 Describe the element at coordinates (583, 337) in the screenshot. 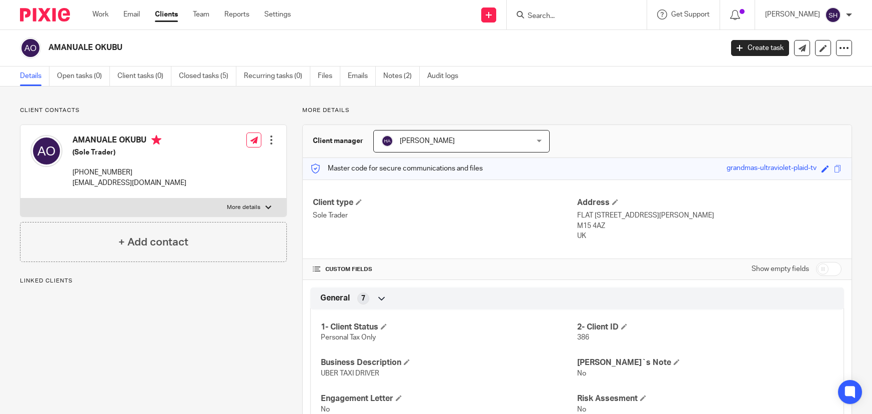

I see `span: 386` at that location.